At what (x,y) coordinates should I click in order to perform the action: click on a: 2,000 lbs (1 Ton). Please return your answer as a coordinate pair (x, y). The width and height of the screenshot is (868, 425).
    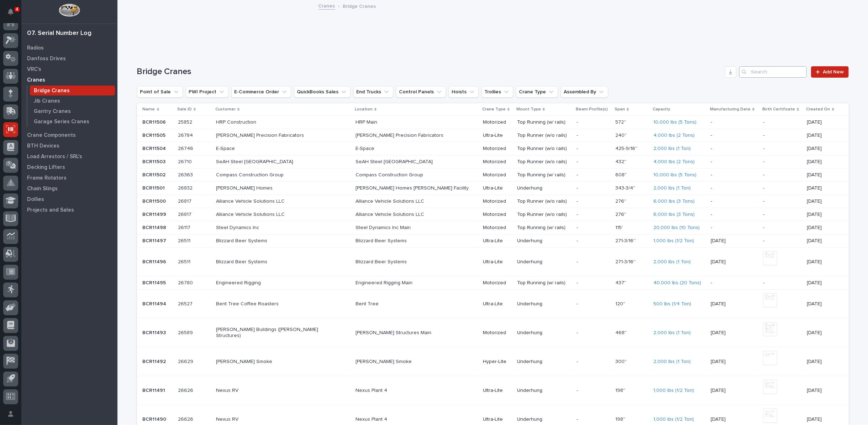
    Looking at the image, I should click on (672, 333).